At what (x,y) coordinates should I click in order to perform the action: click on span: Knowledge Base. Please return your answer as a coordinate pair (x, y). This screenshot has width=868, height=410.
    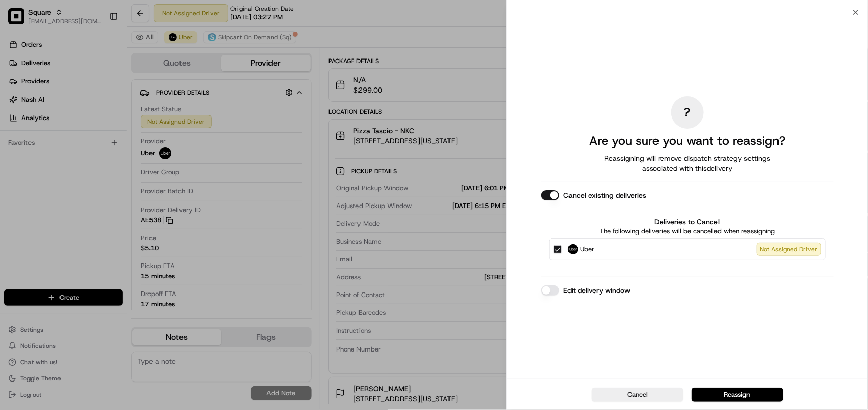
    Looking at the image, I should click on (49, 153).